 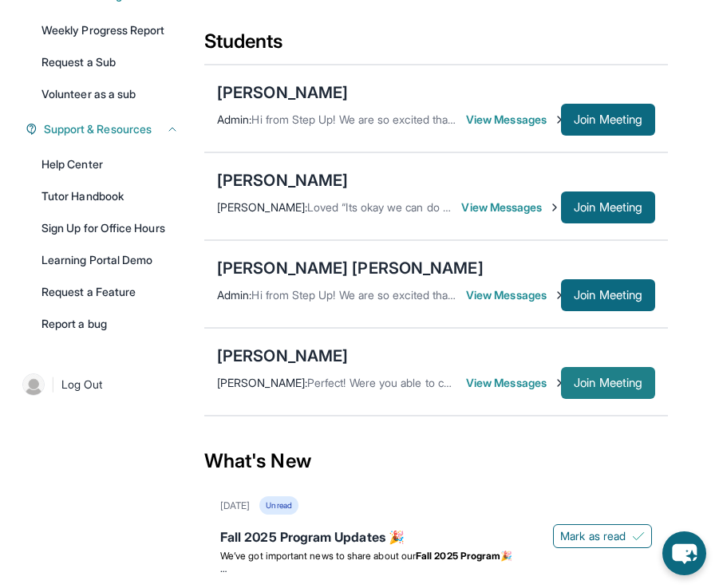 What do you see at coordinates (110, 228) in the screenshot?
I see `a: Sign Up for Office Hours` at bounding box center [110, 228].